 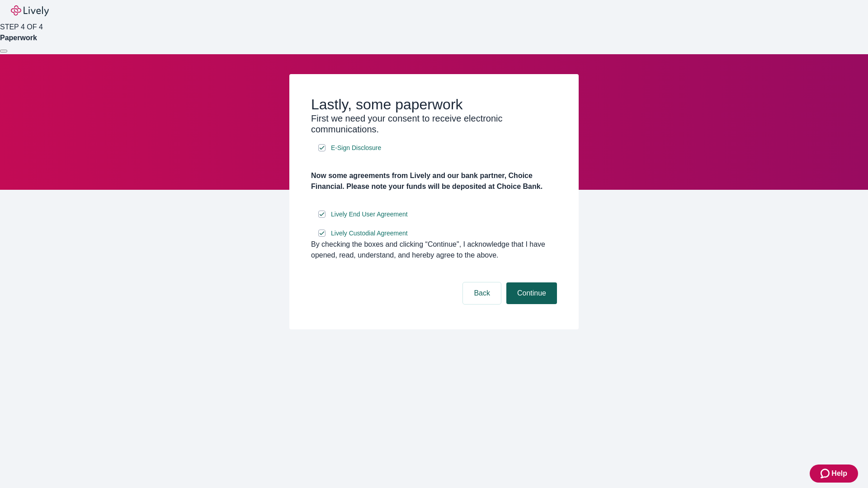 I want to click on button: Zendesk support iconHelp, so click(x=834, y=474).